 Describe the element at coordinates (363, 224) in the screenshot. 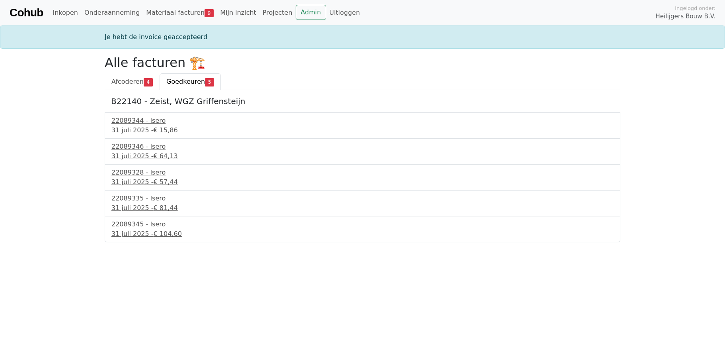

I see `div: 22089345 - Isero` at that location.